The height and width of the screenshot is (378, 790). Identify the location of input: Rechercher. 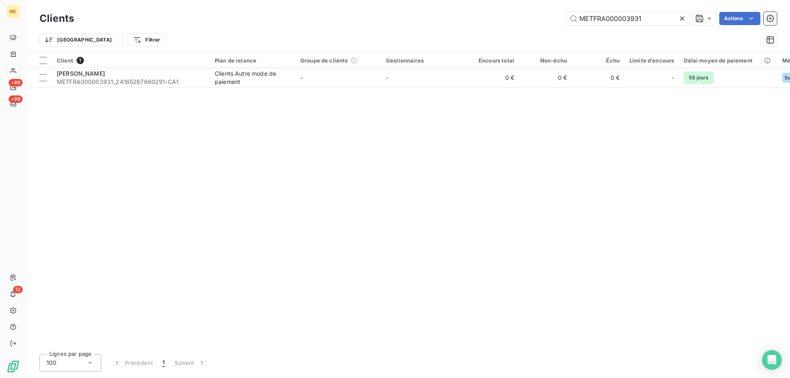
(628, 19).